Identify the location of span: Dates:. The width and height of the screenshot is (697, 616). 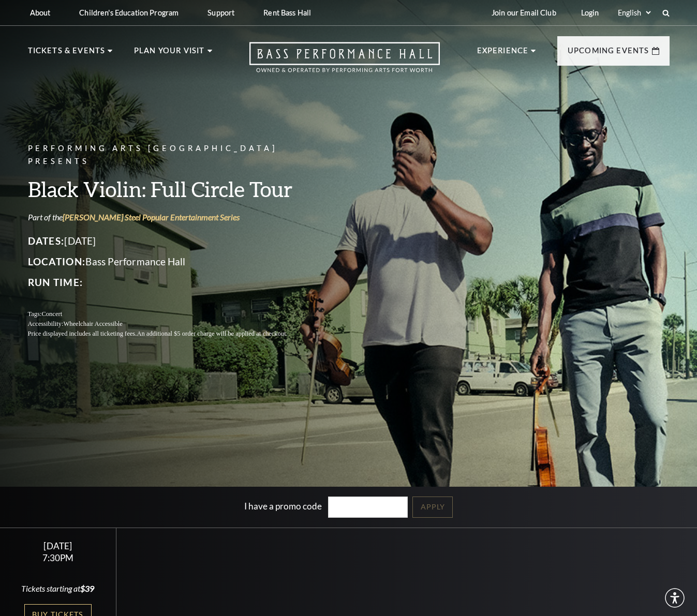
(46, 240).